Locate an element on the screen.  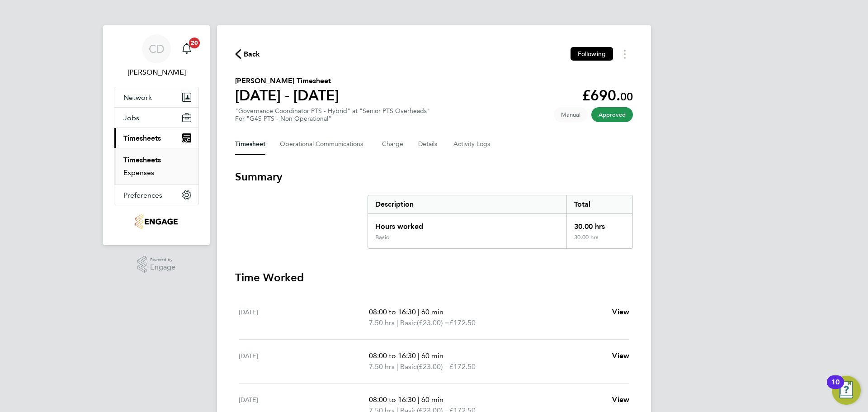
span: 00 is located at coordinates (627, 96).